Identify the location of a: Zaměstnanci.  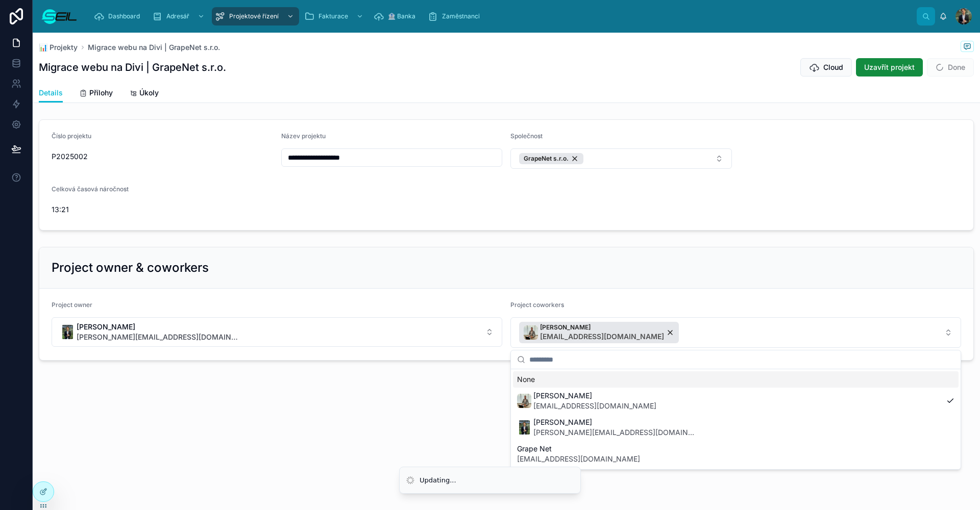
(456, 16).